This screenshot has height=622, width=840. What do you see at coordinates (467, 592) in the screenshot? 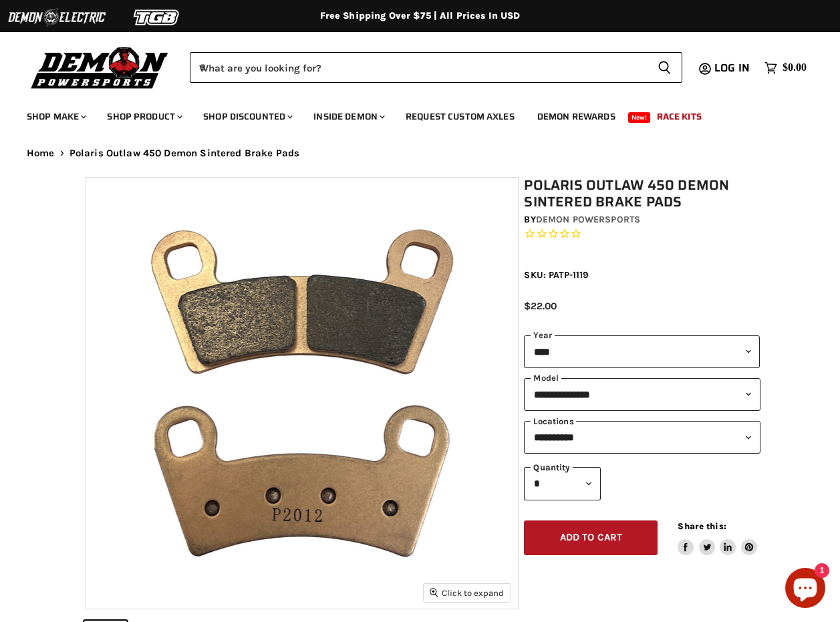
I see `button: Click to expand` at bounding box center [467, 592].